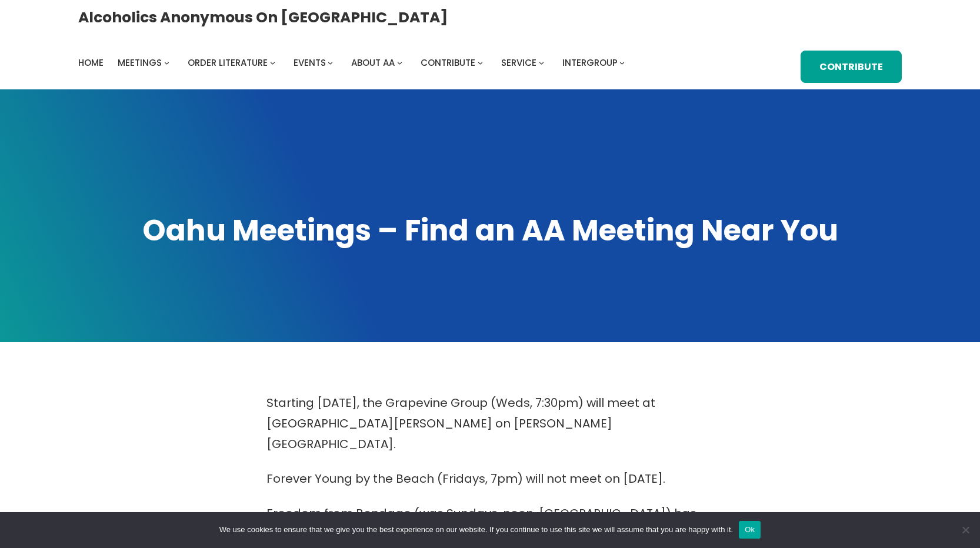 This screenshot has width=980, height=548. What do you see at coordinates (480, 62) in the screenshot?
I see `button: Contribute submenu` at bounding box center [480, 62].